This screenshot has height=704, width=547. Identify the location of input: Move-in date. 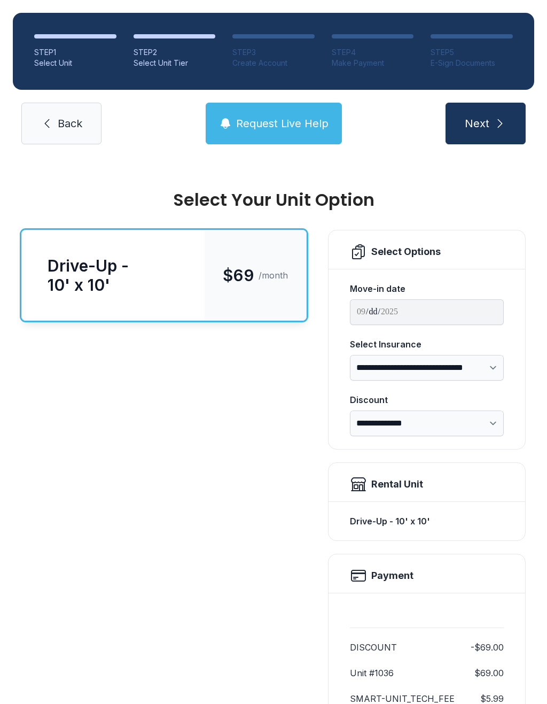
(427, 312).